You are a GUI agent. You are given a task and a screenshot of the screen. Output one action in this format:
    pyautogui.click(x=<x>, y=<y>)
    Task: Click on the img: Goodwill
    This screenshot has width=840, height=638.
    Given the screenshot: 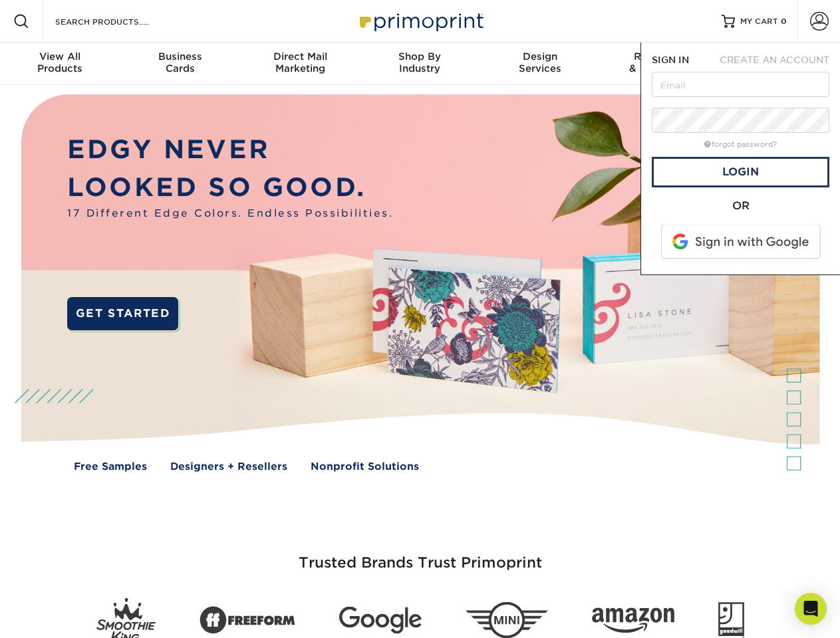 What is the action you would take?
    pyautogui.click(x=731, y=620)
    